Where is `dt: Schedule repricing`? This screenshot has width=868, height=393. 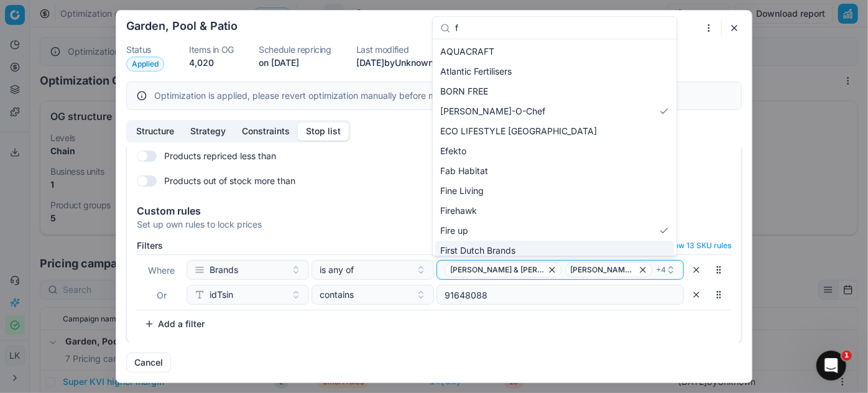 dt: Schedule repricing is located at coordinates (295, 50).